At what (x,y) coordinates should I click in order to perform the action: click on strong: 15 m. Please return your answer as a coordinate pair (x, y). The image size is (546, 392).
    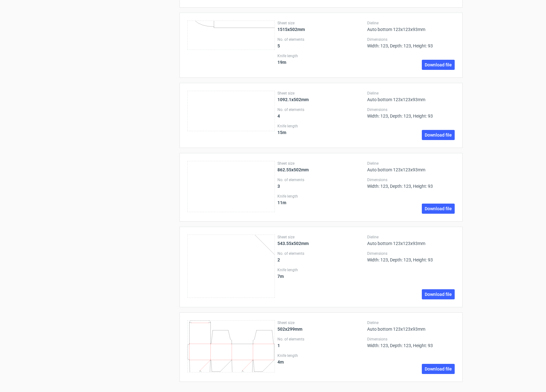
    Looking at the image, I should click on (282, 132).